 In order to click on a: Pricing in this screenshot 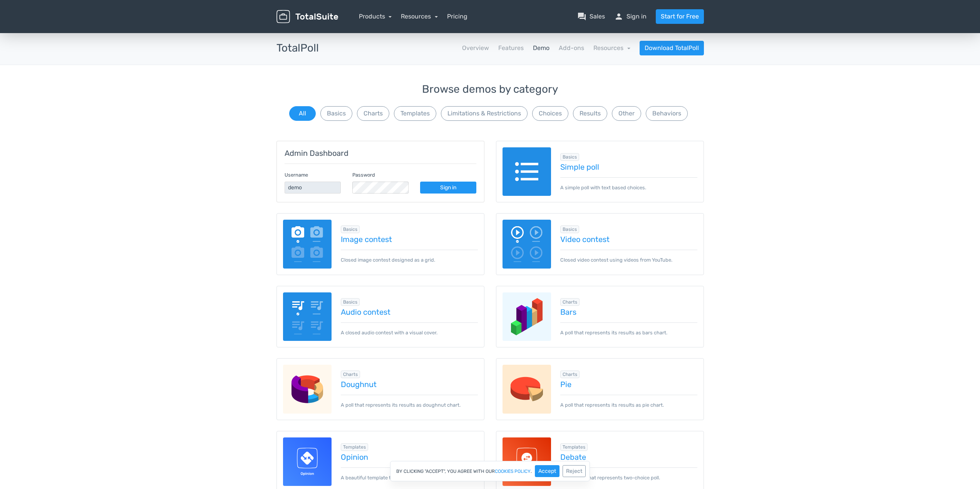, I will do `click(457, 16)`.